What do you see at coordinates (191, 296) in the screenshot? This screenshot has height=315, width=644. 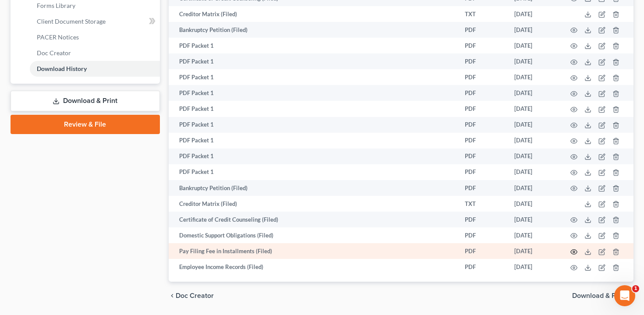 I see `button: chevron_left Doc Creator` at bounding box center [191, 296].